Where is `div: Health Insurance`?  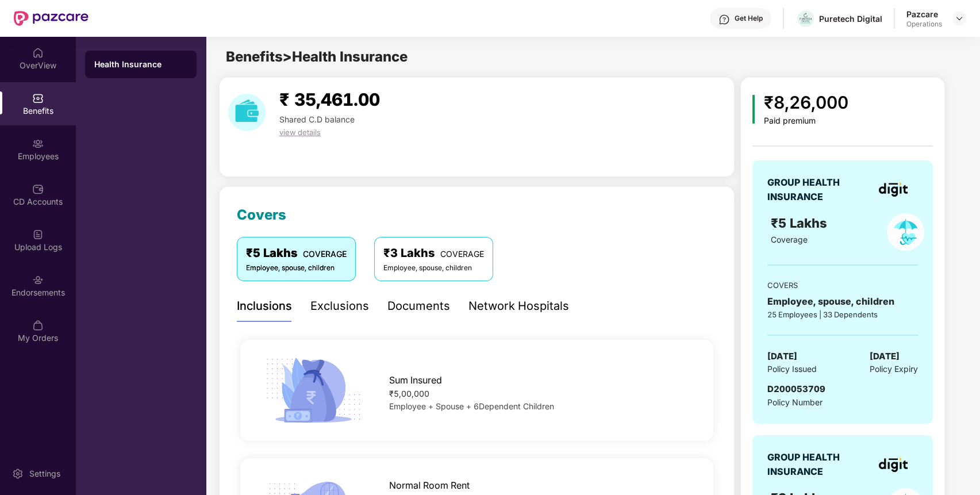
div: Health Insurance is located at coordinates (141, 64).